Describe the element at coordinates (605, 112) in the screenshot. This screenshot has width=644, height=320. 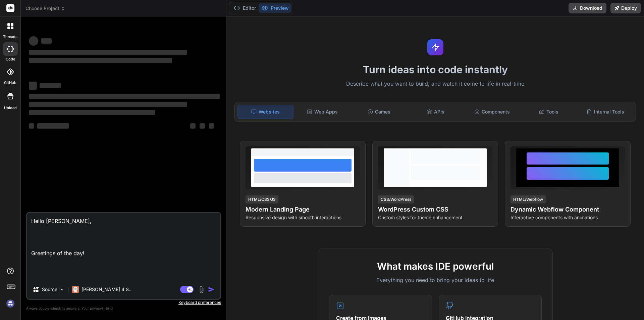
I see `div: Internal Tools` at that location.